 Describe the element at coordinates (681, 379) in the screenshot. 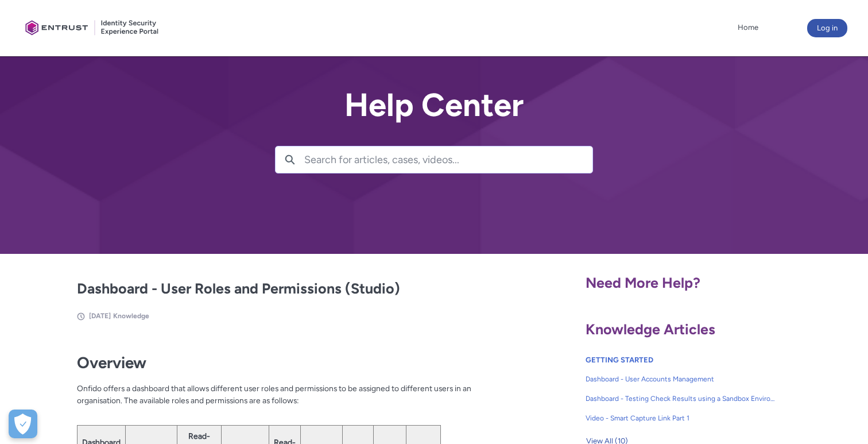

I see `span: Dashboard - User Accounts Management` at that location.